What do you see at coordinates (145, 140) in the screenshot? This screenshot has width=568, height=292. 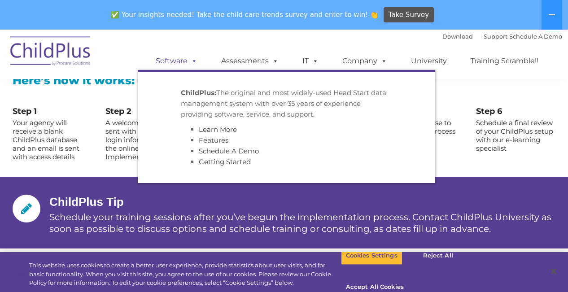 I see `p: A welcome email is sent with details and login information for the online Implementation course` at bounding box center [145, 140].